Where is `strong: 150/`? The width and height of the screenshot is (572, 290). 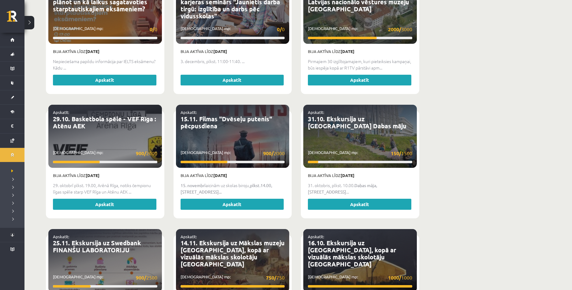 strong: 150/ is located at coordinates (396, 153).